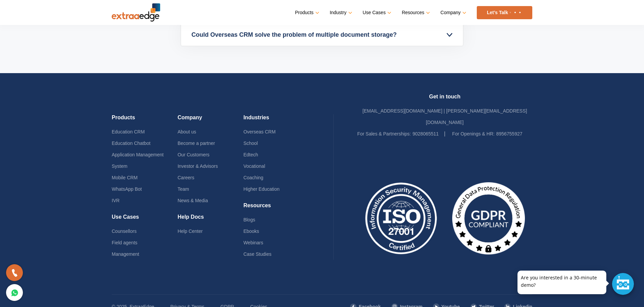  Describe the element at coordinates (276, 120) in the screenshot. I see `h4: Industries` at that location.